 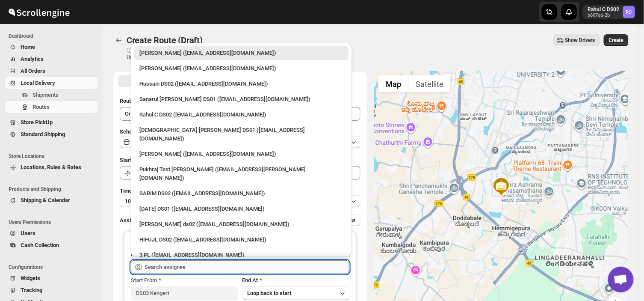 What do you see at coordinates (33, 71) in the screenshot?
I see `span: All Orders` at bounding box center [33, 71].